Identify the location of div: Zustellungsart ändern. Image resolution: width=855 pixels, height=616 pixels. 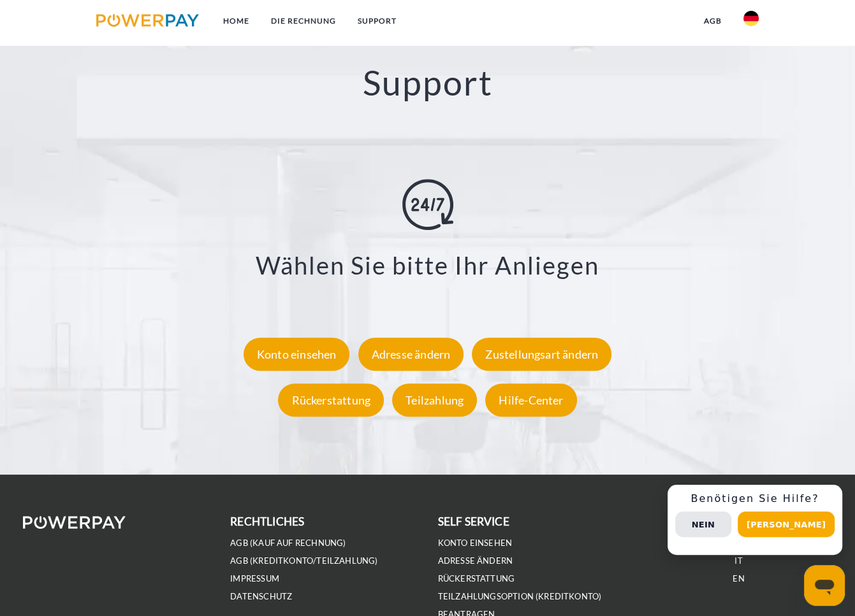
(541, 354).